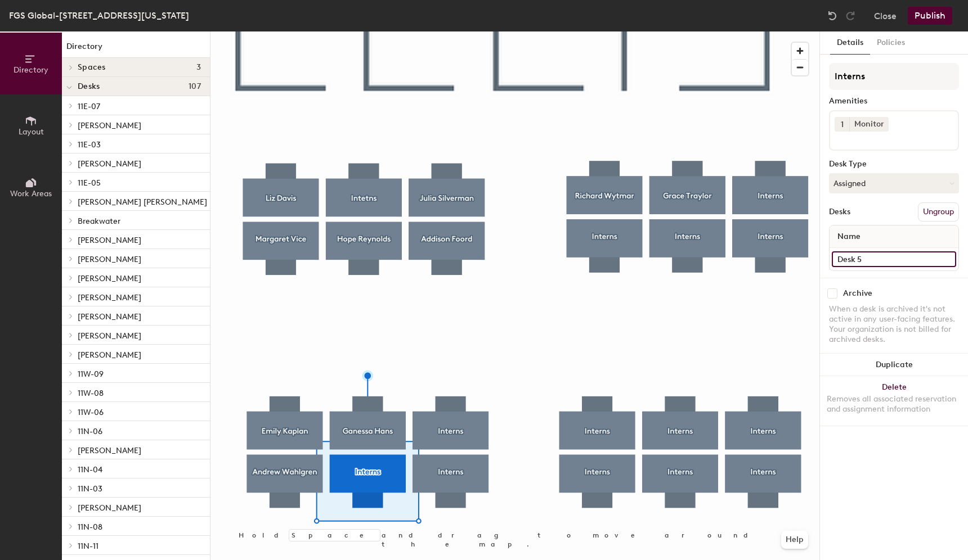 This screenshot has width=968, height=560. Describe the element at coordinates (851, 16) in the screenshot. I see `img: Redo` at that location.